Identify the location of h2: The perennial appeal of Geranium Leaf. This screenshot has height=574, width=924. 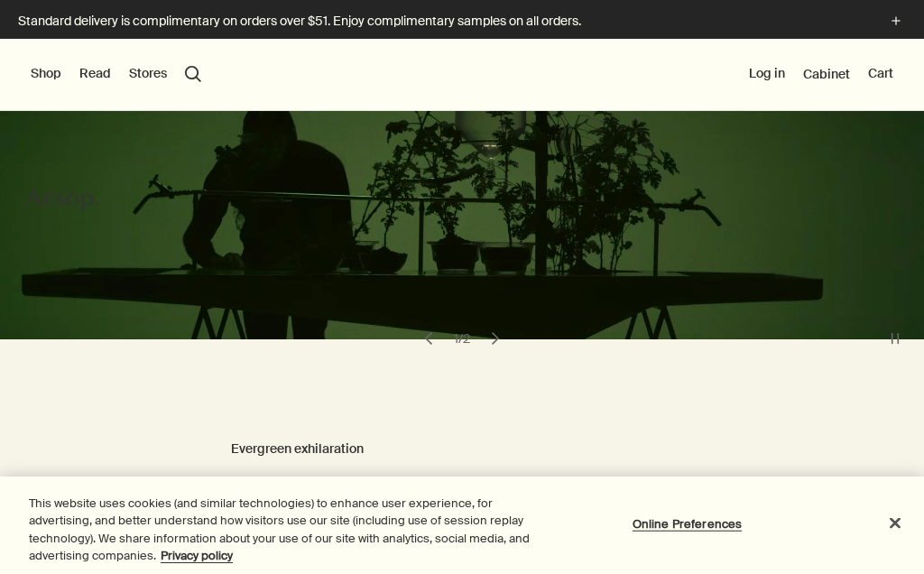
(462, 489).